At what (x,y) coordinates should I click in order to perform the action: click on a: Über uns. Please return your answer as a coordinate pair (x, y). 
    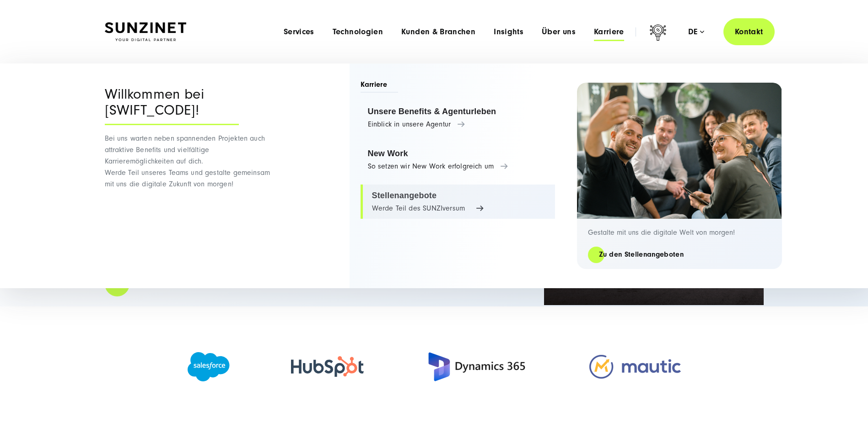
    Looking at the image, I should click on (558, 32).